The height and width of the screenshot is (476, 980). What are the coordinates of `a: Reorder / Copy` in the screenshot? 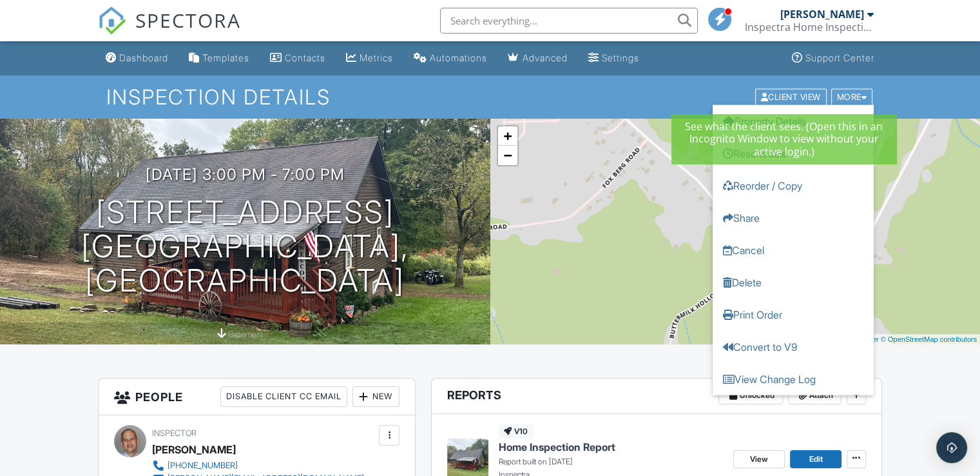 It's located at (793, 185).